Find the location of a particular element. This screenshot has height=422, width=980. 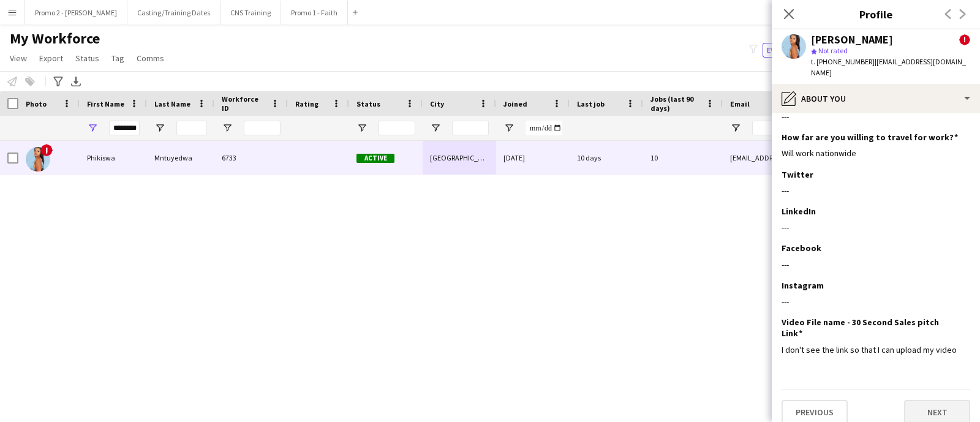

button: Everyone11,275 is located at coordinates (795, 50).